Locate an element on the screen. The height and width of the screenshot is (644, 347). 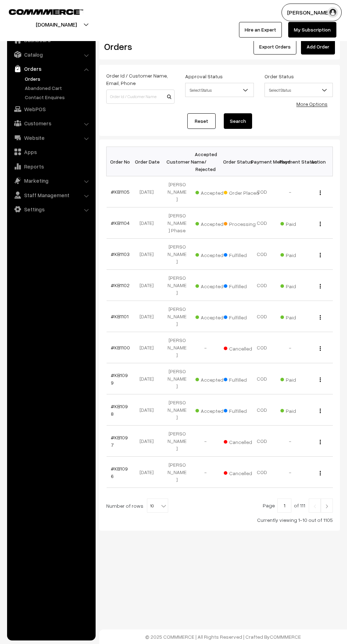
a: #KB1103 is located at coordinates (120, 253).